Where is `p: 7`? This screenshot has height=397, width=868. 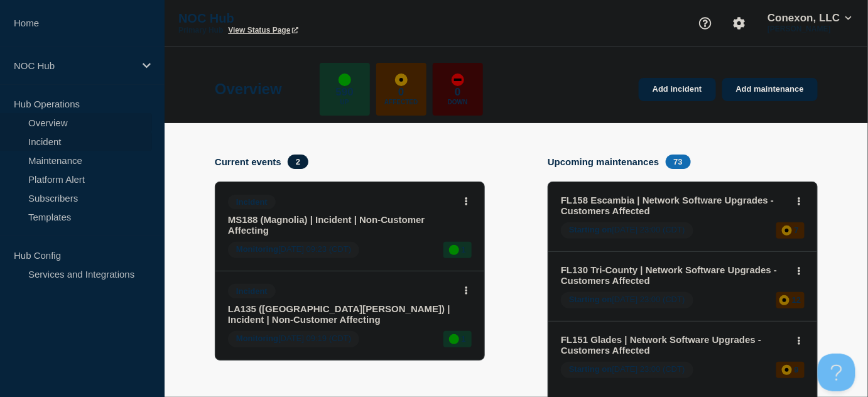 p: 7 is located at coordinates (796, 230).